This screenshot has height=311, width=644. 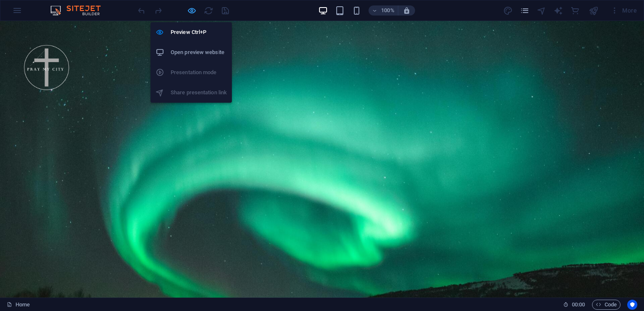 I want to click on button: 100%, so click(x=384, y=10).